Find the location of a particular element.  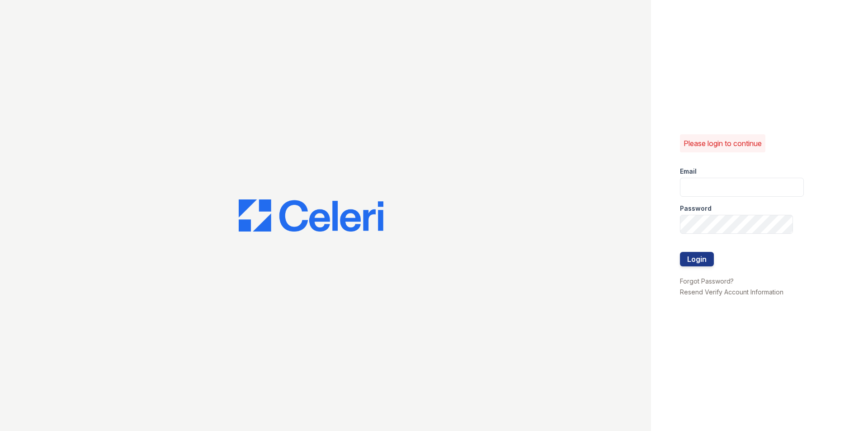

label: Password is located at coordinates (695, 208).